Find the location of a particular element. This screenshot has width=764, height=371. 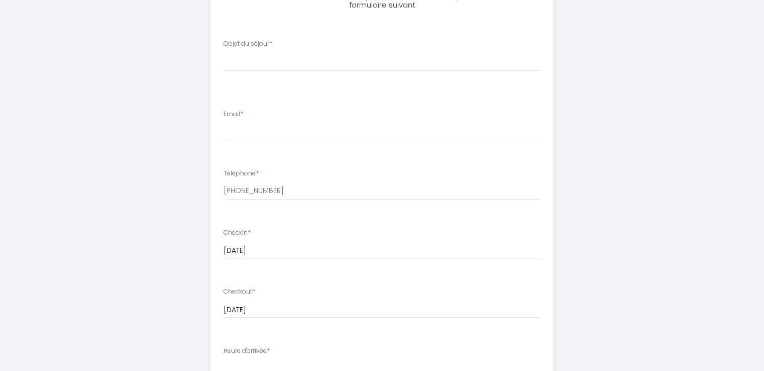

label: Téléphone is located at coordinates (241, 173).